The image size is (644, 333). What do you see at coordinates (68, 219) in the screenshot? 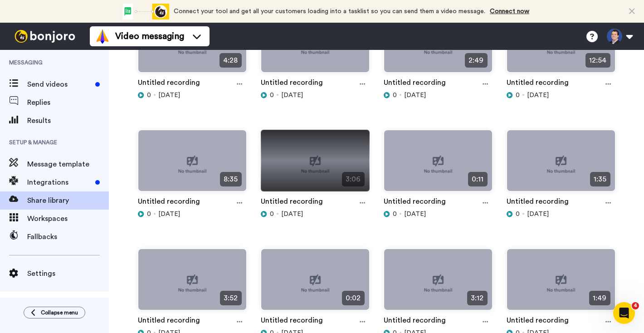
I see `span: Workspaces` at bounding box center [68, 219].